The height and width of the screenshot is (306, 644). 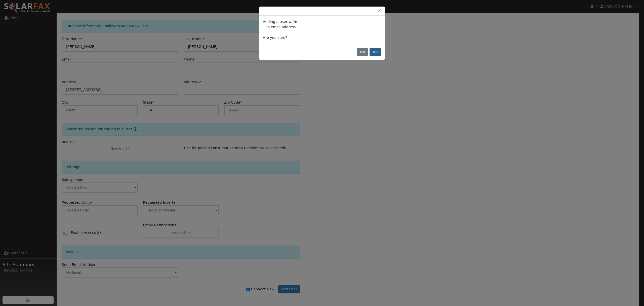 What do you see at coordinates (275, 37) in the screenshot?
I see `span: Are you sure?` at bounding box center [275, 37].